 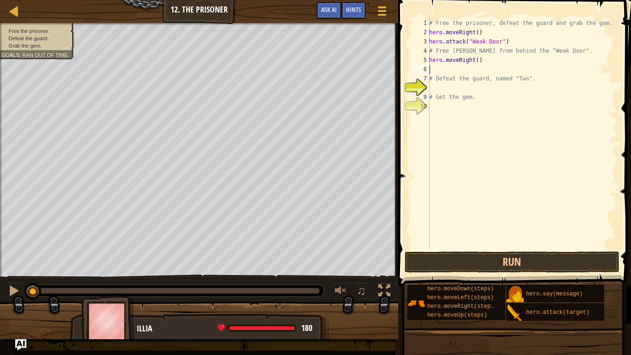 I want to click on div: 9, so click(x=420, y=97).